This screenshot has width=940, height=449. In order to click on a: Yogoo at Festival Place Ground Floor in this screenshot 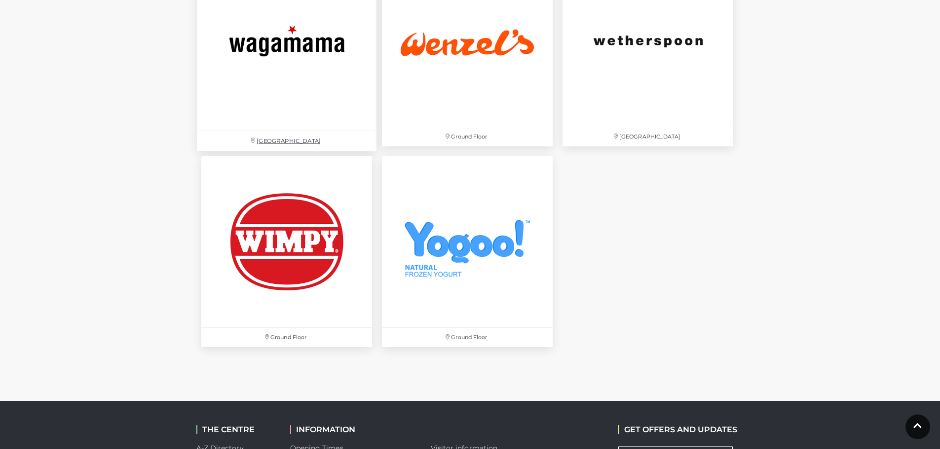, I will do `click(467, 252)`.